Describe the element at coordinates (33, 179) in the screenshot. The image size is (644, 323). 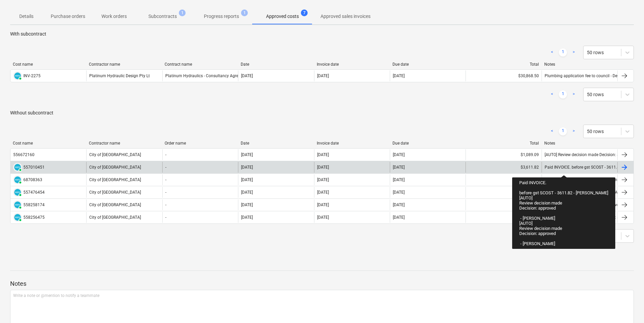
I see `div: 68708363` at that location.